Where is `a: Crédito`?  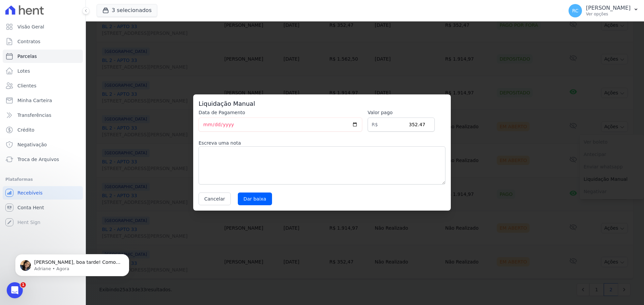 a: Crédito is located at coordinates (43, 130).